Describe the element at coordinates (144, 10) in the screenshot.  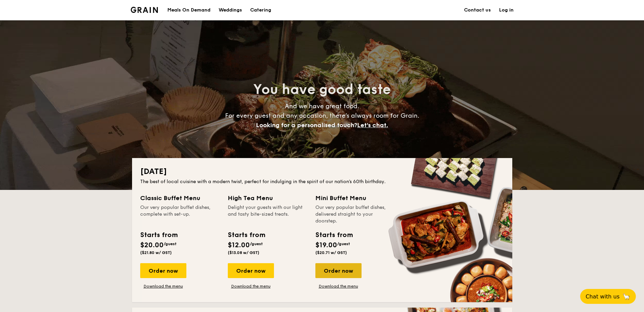
I see `img: Grain` at that location.